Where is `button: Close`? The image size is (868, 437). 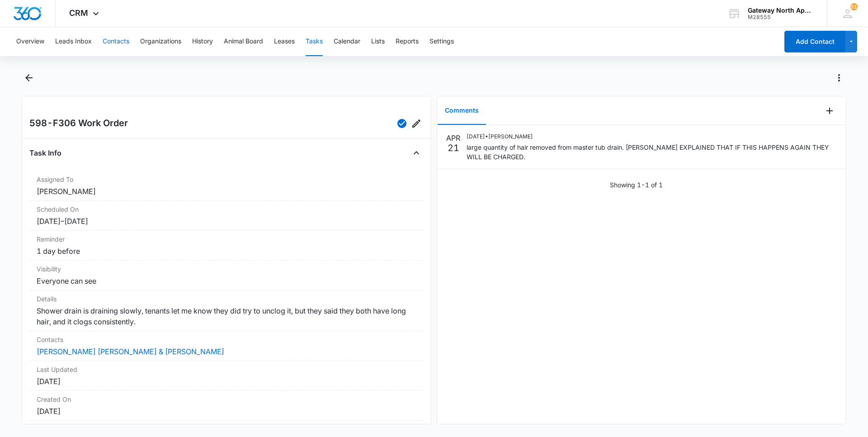 button: Close is located at coordinates (416, 153).